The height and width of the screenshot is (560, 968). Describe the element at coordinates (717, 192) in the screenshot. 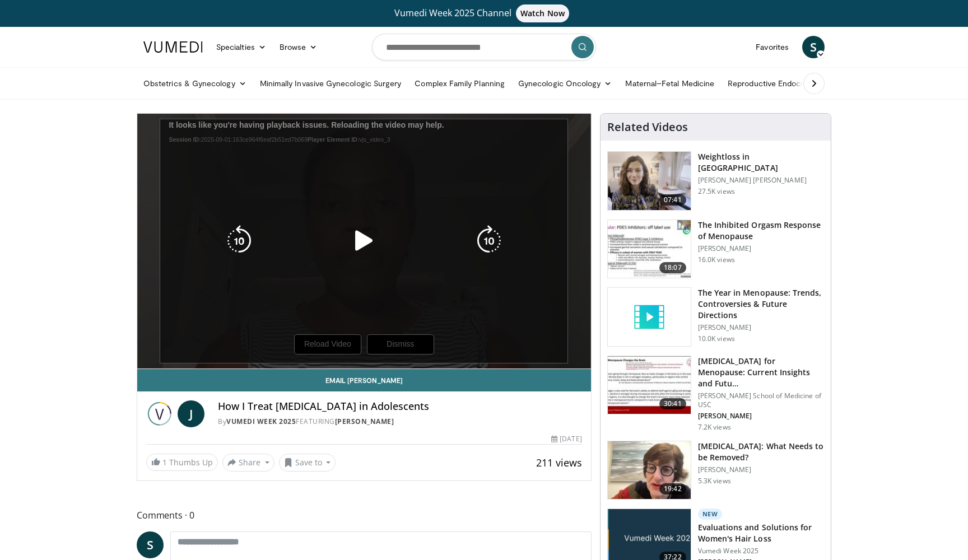

I see `p: 27.5K views` at that location.